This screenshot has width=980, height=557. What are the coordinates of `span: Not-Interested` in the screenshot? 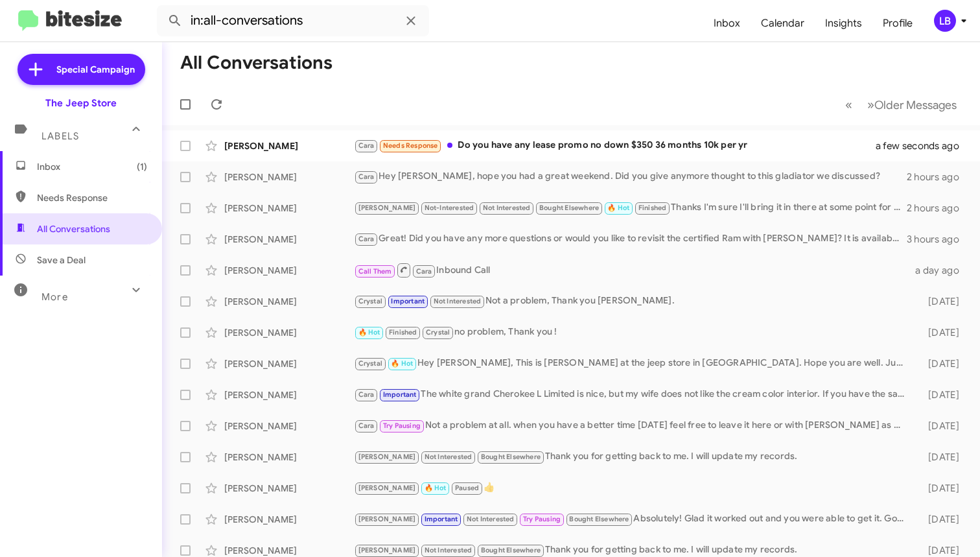 It's located at (449, 207).